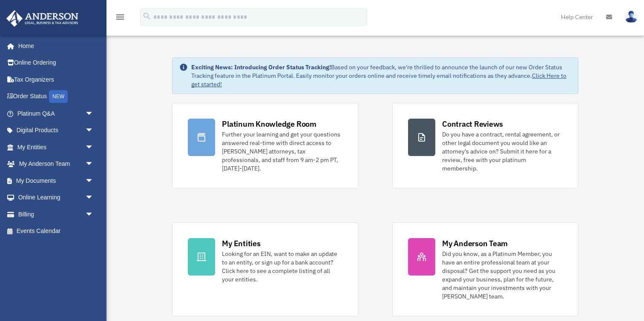 The height and width of the screenshot is (321, 644). I want to click on a: Tax Organizers, so click(56, 80).